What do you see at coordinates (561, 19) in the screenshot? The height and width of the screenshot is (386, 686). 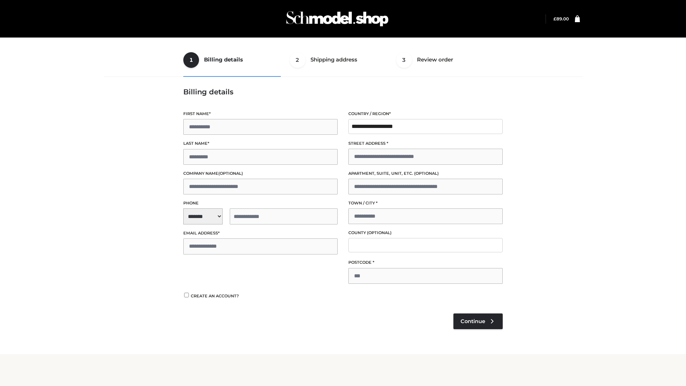 I see `a: £89.00` at bounding box center [561, 19].